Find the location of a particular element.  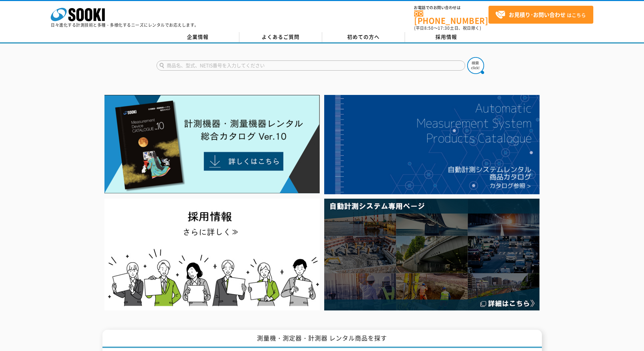

span: 8:50 is located at coordinates (429, 28).